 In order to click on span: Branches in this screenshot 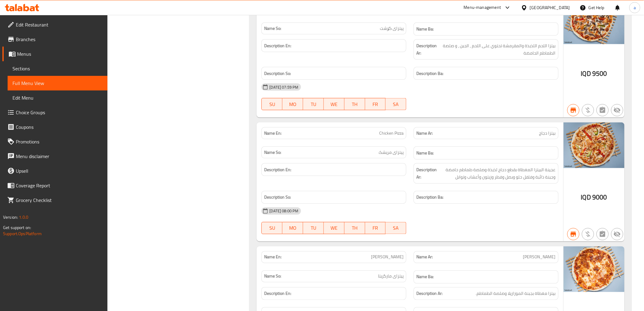, I will do `click(59, 39)`.